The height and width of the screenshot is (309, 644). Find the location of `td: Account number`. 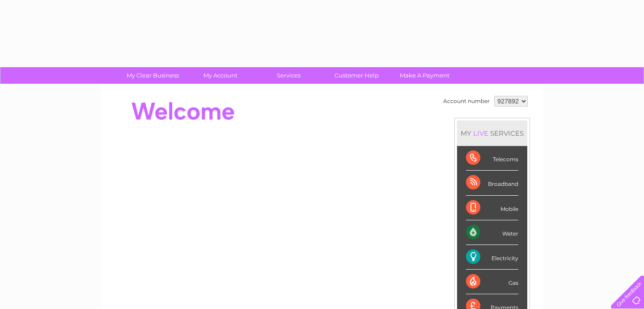

td: Account number is located at coordinates (467, 101).